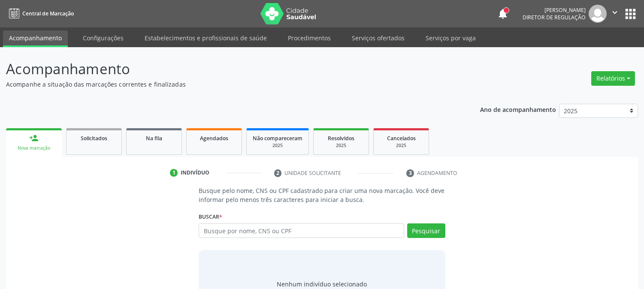  Describe the element at coordinates (48, 13) in the screenshot. I see `span: Central de Marcação` at that location.